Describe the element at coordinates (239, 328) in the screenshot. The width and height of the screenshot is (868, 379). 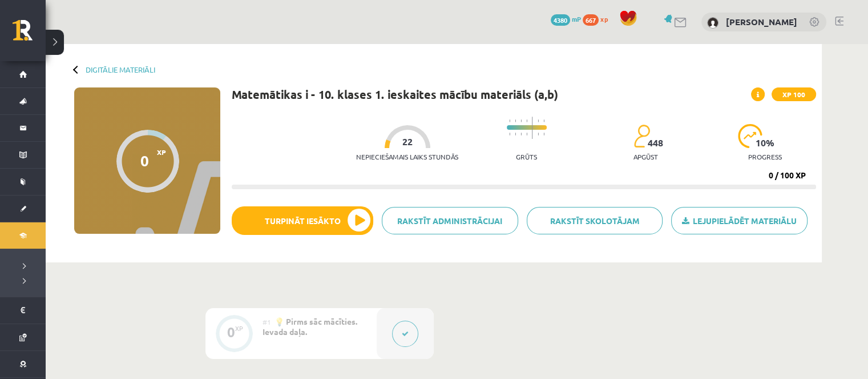
I see `div: XP` at that location.